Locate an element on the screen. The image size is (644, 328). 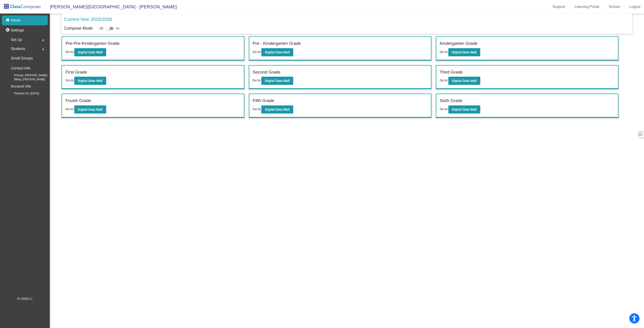
p: Contact Info is located at coordinates (20, 68).